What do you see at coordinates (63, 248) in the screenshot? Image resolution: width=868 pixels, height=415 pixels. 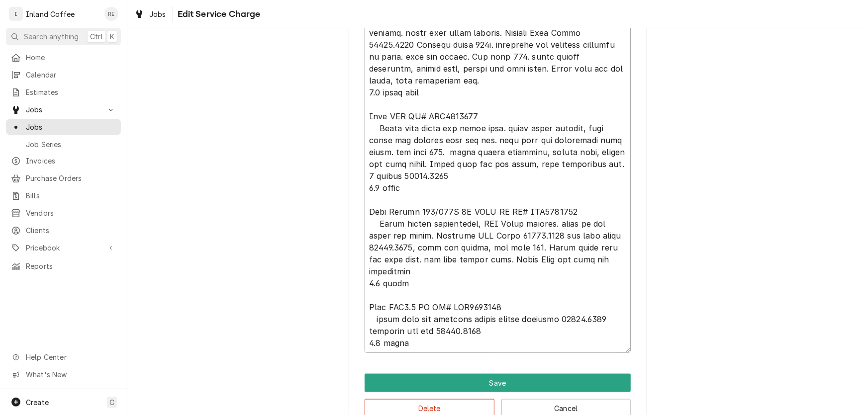 I see `span: Pricebook` at bounding box center [63, 248].